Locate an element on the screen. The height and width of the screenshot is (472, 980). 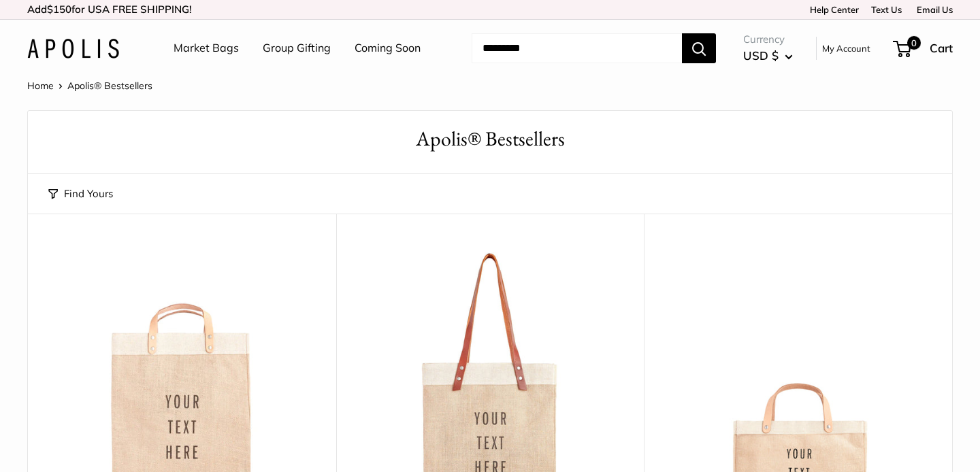
nav: Breadcrumb is located at coordinates (89, 86).